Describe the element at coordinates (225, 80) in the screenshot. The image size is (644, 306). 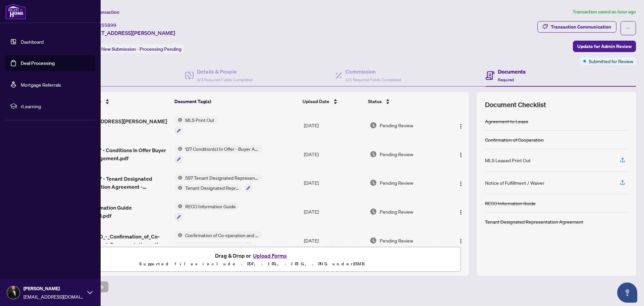
I see `span: 3/3 Required Fields Completed` at that location.